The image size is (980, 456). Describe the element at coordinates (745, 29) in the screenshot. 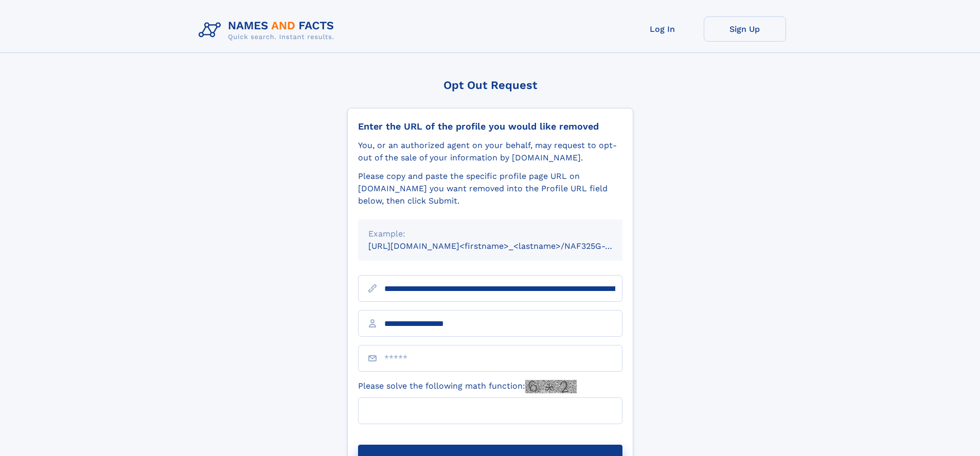

I see `a: Sign Up` at that location.